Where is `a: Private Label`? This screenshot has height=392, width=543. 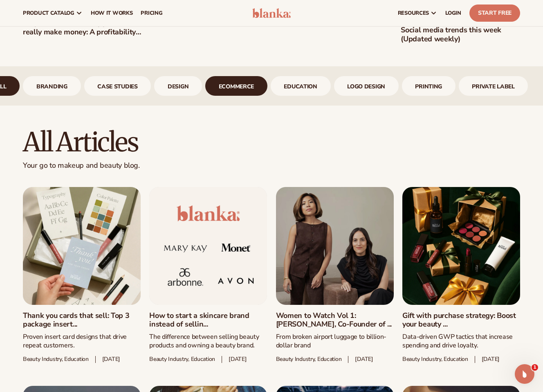 a: Private Label is located at coordinates (493, 86).